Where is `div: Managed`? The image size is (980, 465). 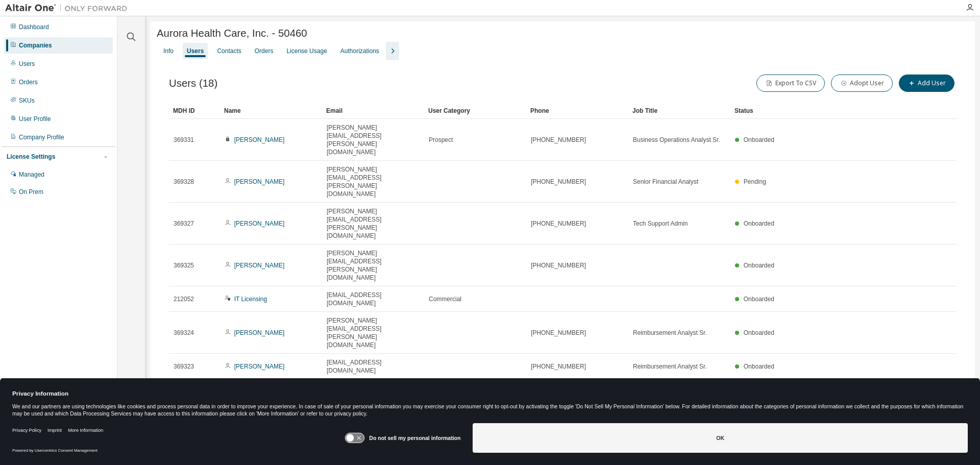
div: Managed is located at coordinates (32, 175).